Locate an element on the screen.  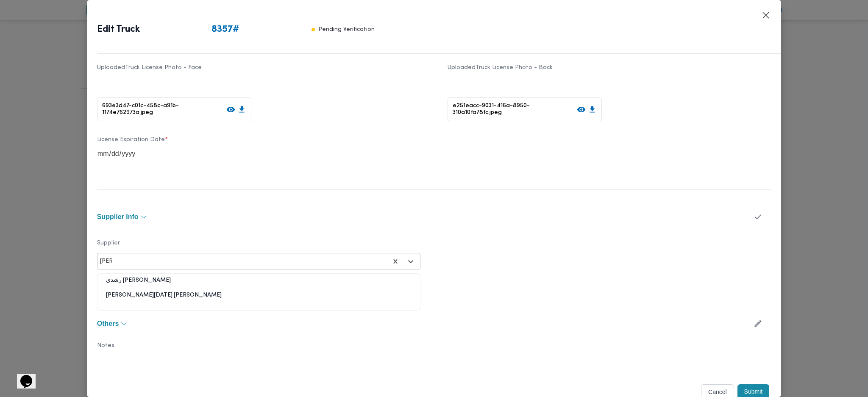
div: e251eacc-9031-416a-8950-310a10fa78fc.jpeg is located at coordinates (525, 109).